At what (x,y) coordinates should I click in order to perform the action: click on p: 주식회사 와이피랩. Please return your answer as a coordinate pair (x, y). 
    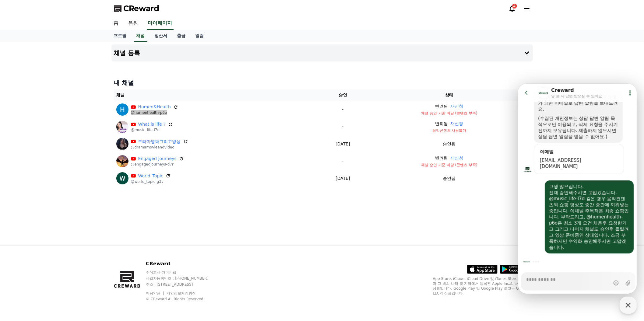
    Looking at the image, I should click on (183, 272).